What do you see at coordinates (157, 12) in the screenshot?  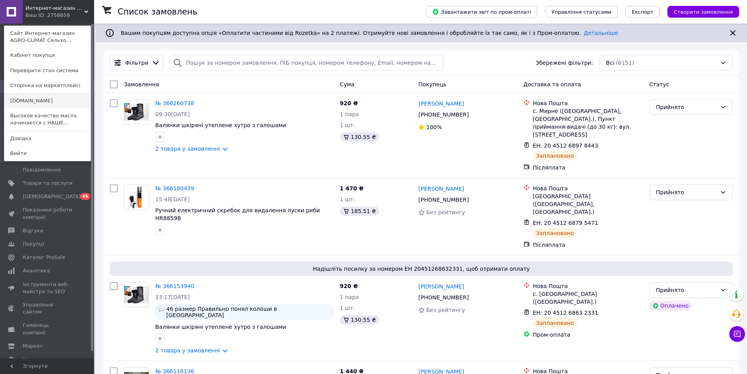 I see `h1: Список замовлень` at bounding box center [157, 12].